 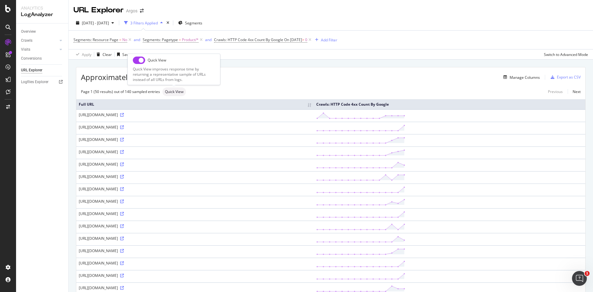 I want to click on div: Quick View improves response time by returning a representative sample of URLs instead of all URL..., so click(x=174, y=74).